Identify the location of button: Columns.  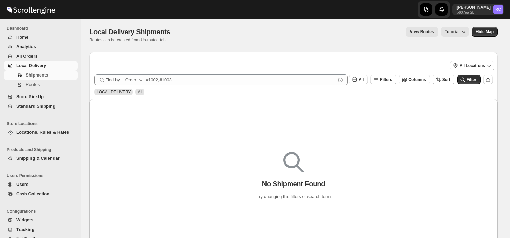
(414, 80).